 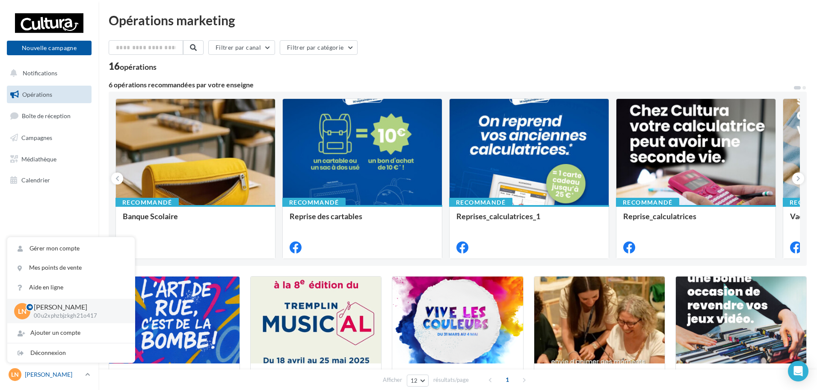 I want to click on span: Afficher, so click(x=392, y=379).